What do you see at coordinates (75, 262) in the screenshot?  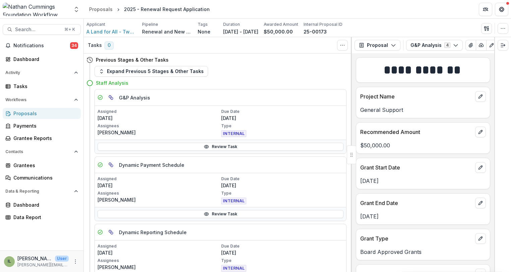 I see `button: More` at bounding box center [75, 262].